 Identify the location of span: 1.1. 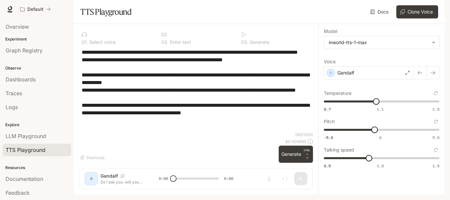
(380, 109).